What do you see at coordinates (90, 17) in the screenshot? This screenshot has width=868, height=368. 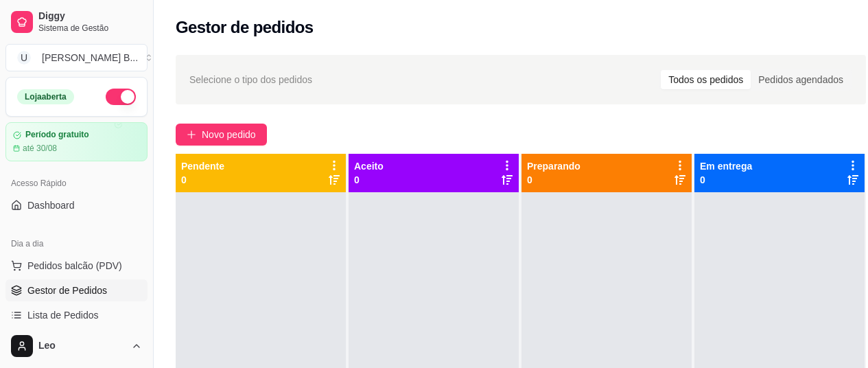 I see `span: Diggy` at bounding box center [90, 17].